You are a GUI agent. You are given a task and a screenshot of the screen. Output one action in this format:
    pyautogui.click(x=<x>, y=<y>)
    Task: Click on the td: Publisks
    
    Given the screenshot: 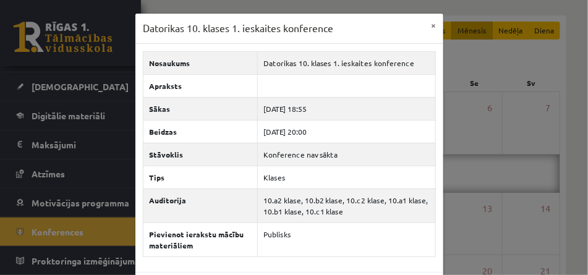 What is the action you would take?
    pyautogui.click(x=346, y=239)
    